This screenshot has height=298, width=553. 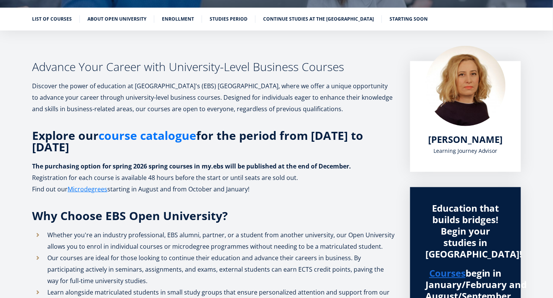 What do you see at coordinates (191, 166) in the screenshot?
I see `strong: The purchasing option for spring 2026 spring courses in my.ebs will be published at the end of De...` at bounding box center [191, 166].